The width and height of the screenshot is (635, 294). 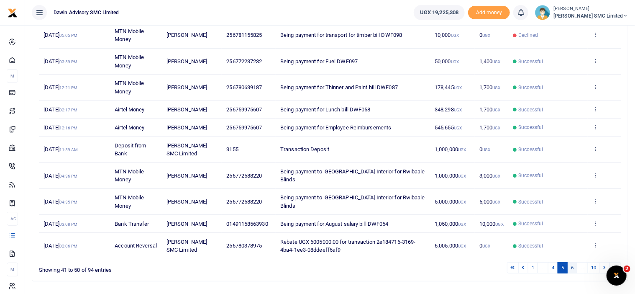 What do you see at coordinates (490, 201) in the screenshot?
I see `span: 5,000` at bounding box center [490, 201].